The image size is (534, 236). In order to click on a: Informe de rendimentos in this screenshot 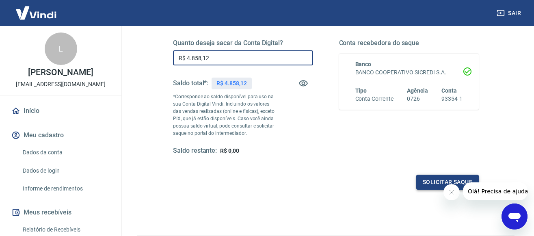, I will do `click(65, 188)`.